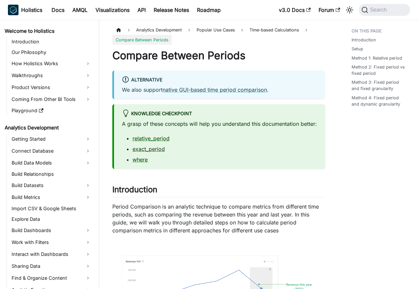 This screenshot has width=418, height=289. What do you see at coordinates (80, 10) in the screenshot?
I see `a: AMQL` at bounding box center [80, 10].